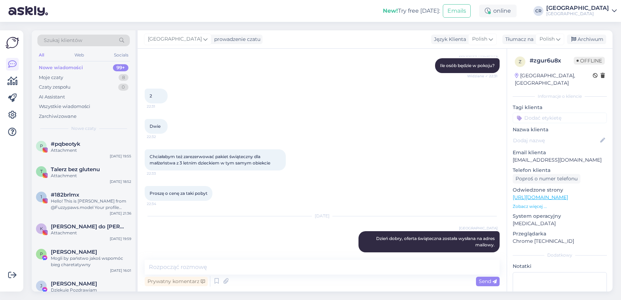  I want to click on div: prowadzenie czatu, so click(236, 39).